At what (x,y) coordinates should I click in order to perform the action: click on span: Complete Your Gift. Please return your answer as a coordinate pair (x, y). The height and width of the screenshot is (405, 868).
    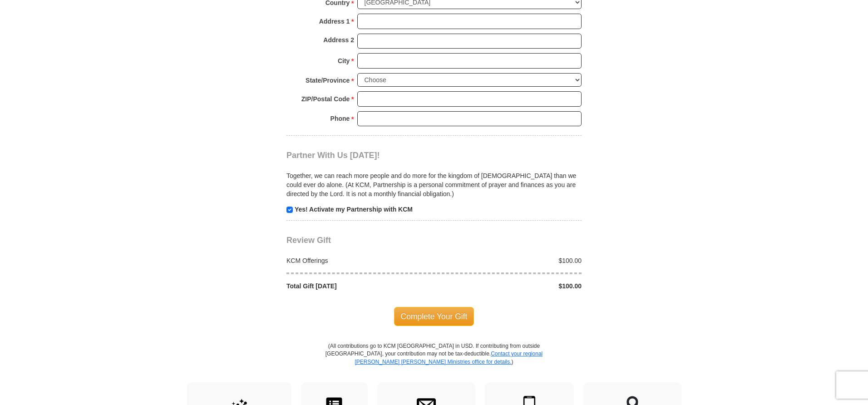
    Looking at the image, I should click on (434, 316).